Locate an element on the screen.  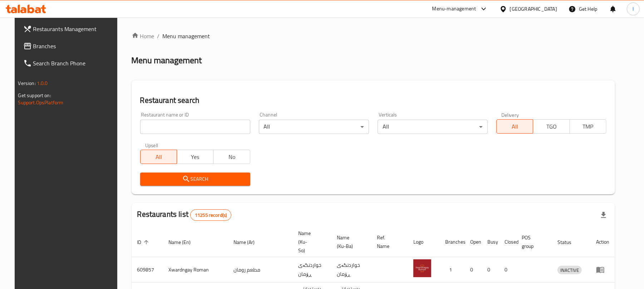
button: TGO is located at coordinates (551, 127).